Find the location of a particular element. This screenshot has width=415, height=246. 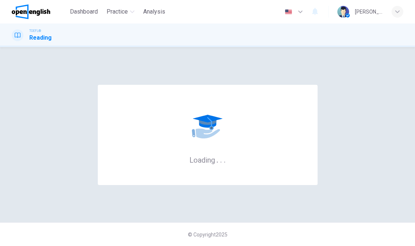

button: Dashboard is located at coordinates (84, 12).